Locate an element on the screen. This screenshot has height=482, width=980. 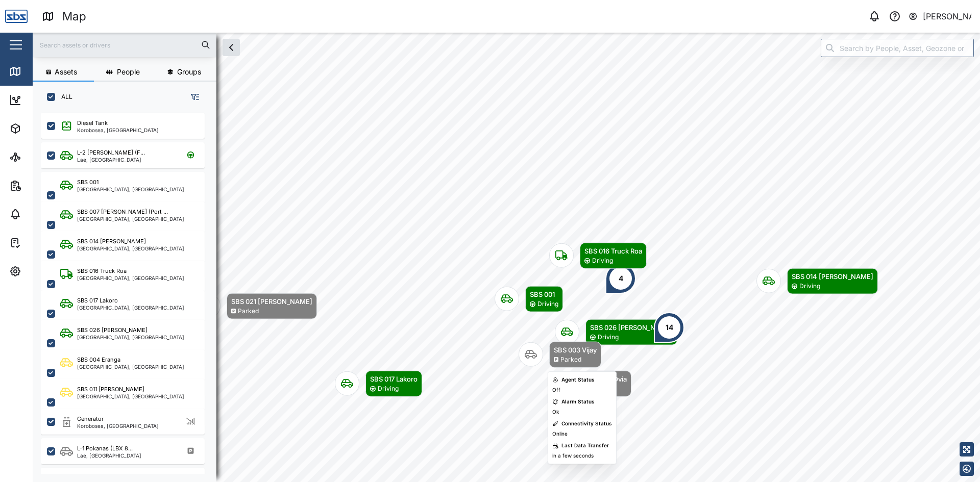
span: Assets is located at coordinates (66, 72).